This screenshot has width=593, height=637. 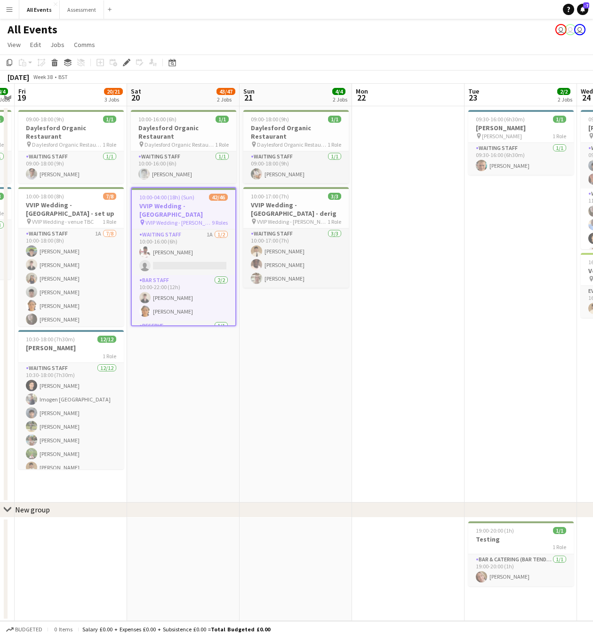 What do you see at coordinates (110, 196) in the screenshot?
I see `span: 7/8` at bounding box center [110, 196].